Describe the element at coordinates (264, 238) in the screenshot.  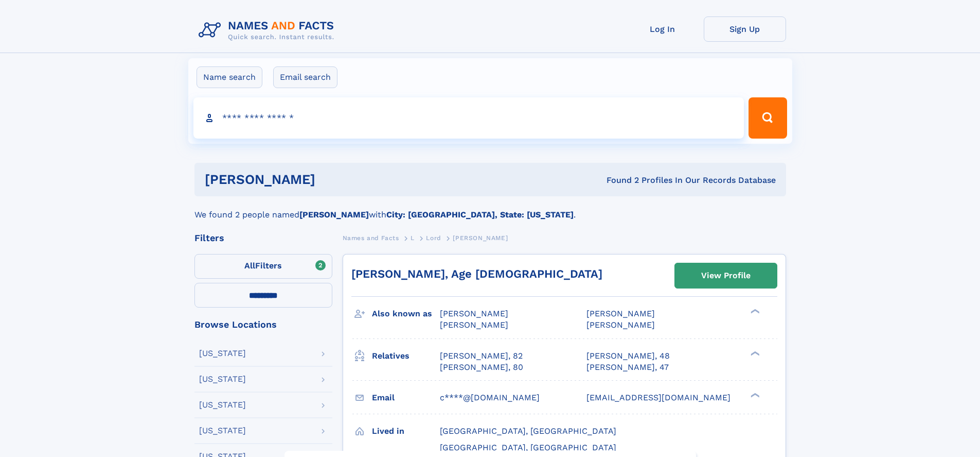
I see `div: Filters` at that location.